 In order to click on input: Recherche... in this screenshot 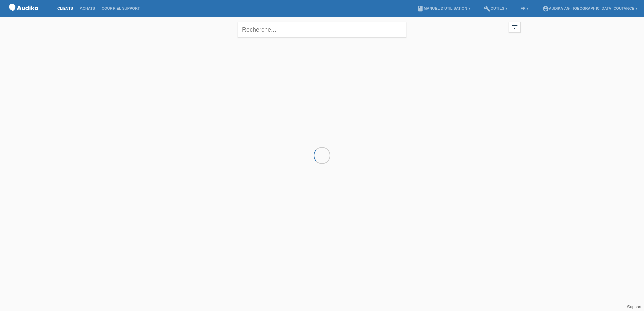, I will do `click(322, 30)`.